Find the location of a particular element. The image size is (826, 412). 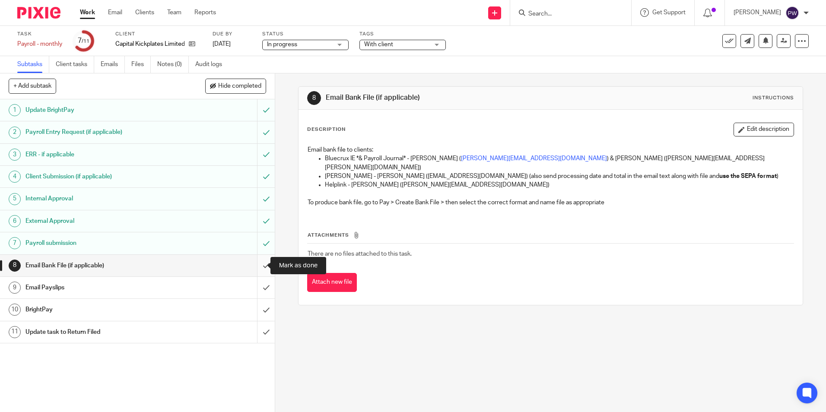

a: Files is located at coordinates (141, 64).